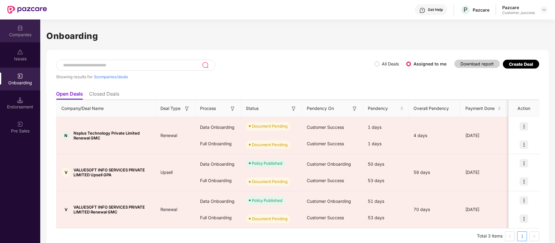 This screenshot has height=243, width=555. I want to click on li: Closed Deals, so click(104, 95).